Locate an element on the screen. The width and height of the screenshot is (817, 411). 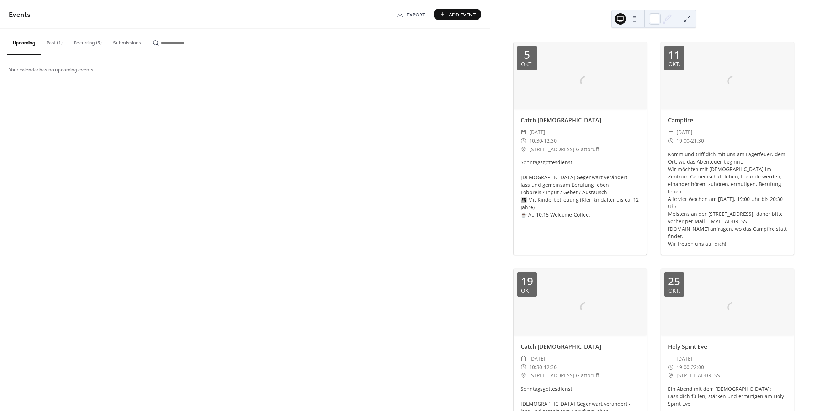
span: Export is located at coordinates (416, 15).